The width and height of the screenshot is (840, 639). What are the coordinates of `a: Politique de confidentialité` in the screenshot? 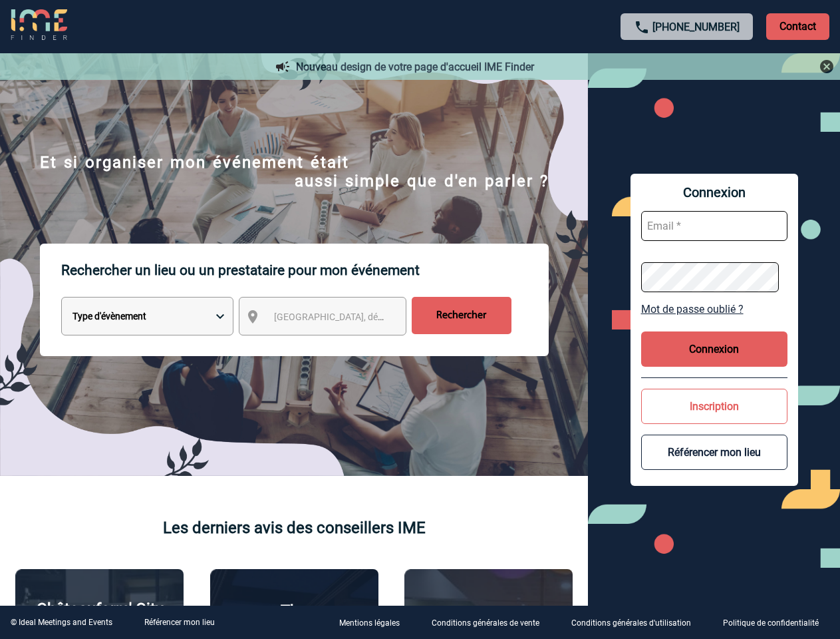 It's located at (776, 623).